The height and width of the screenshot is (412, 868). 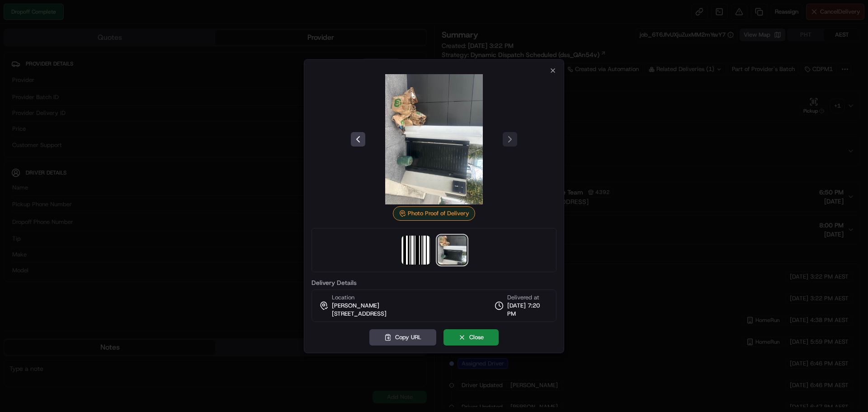 I want to click on button: Copy URL, so click(x=403, y=338).